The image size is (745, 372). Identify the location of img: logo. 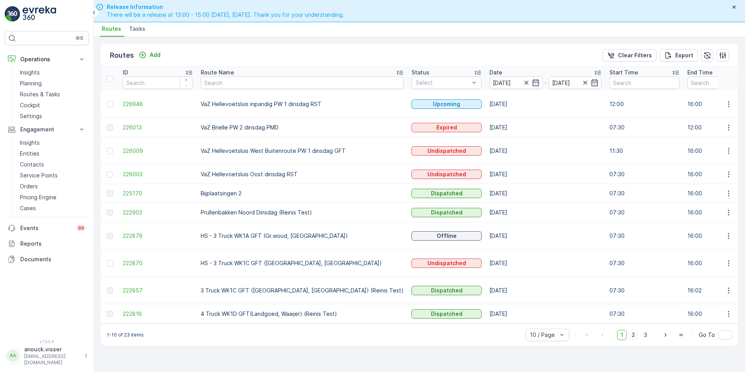
(12, 14).